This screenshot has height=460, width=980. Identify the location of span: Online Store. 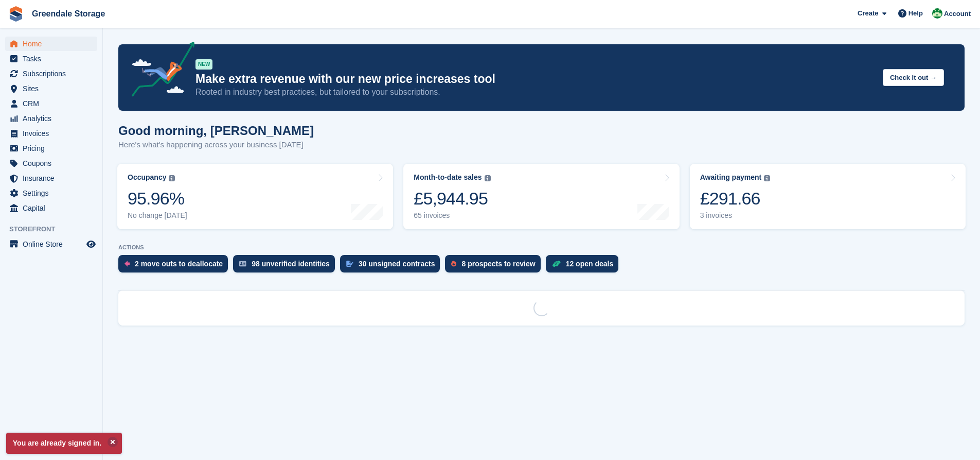
(53, 244).